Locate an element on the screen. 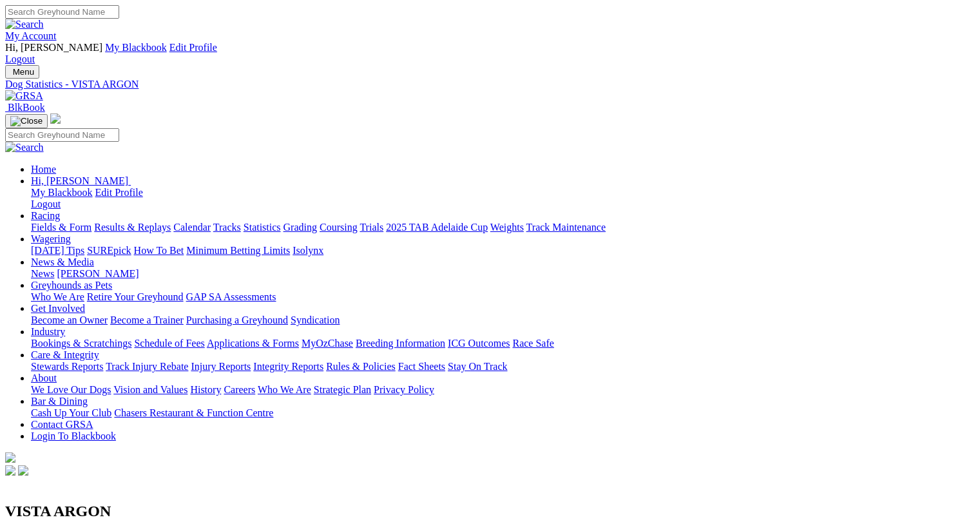 The width and height of the screenshot is (980, 522). a: 2025 TAB Adelaide Cup is located at coordinates (437, 226).